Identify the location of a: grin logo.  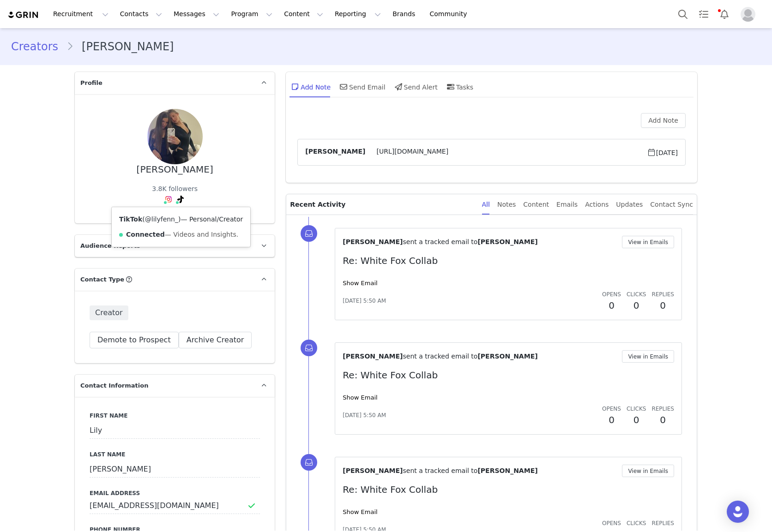
(23, 15).